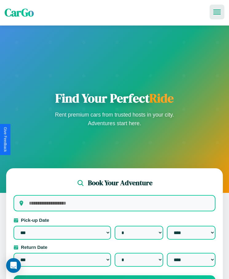 The width and height of the screenshot is (229, 279). What do you see at coordinates (19, 13) in the screenshot?
I see `span: CarGo` at bounding box center [19, 13].